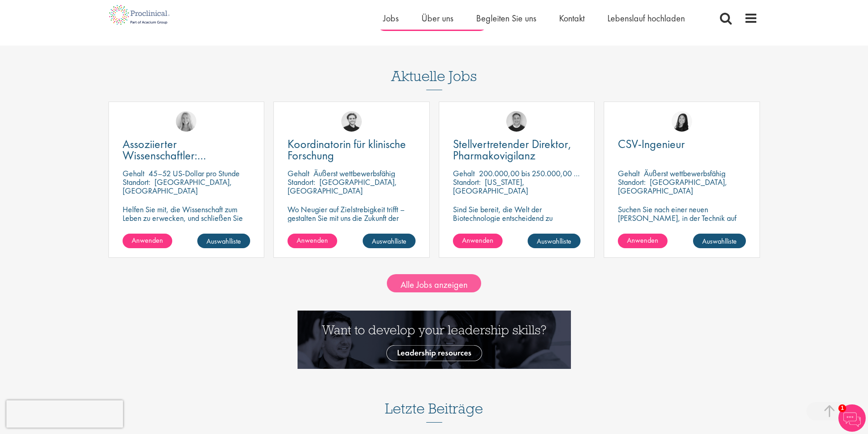  What do you see at coordinates (517, 150) in the screenshot?
I see `a: Stellvertretender Direktor, Pharmakovigilanz` at bounding box center [517, 150].